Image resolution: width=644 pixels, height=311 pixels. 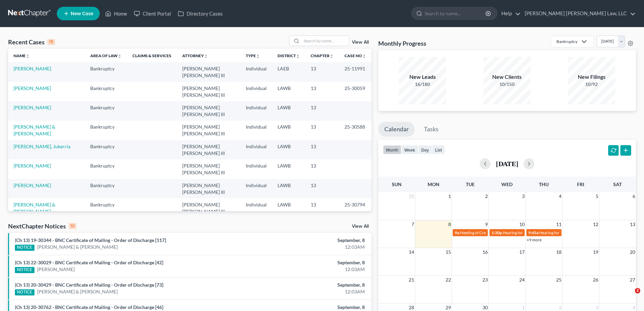 What do you see at coordinates (507, 77) in the screenshot?
I see `div: New Clients` at bounding box center [507, 77].